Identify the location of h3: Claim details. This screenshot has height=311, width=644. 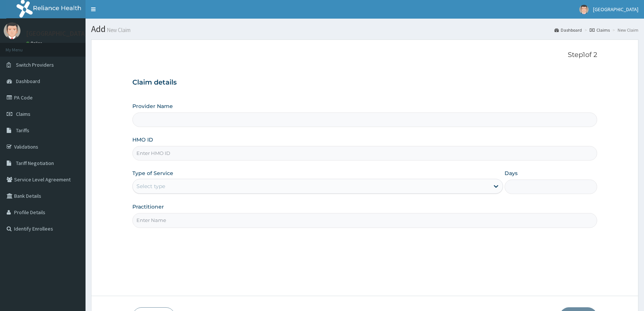
(365, 83).